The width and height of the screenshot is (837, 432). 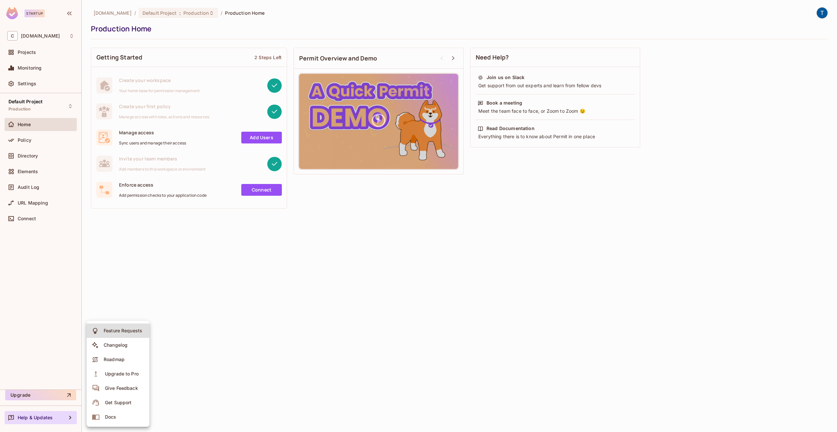 What do you see at coordinates (122, 374) in the screenshot?
I see `div: Upgrade to Pro` at bounding box center [122, 374].